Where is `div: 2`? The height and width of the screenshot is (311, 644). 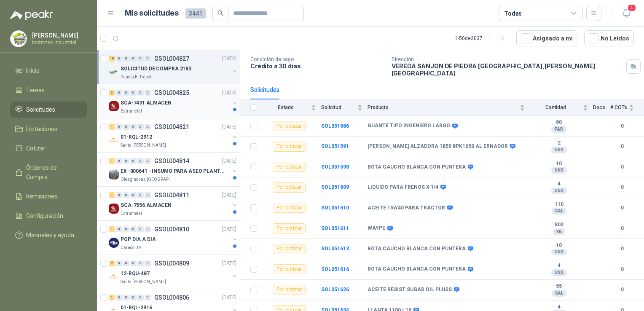 div: 2 is located at coordinates (112, 263).